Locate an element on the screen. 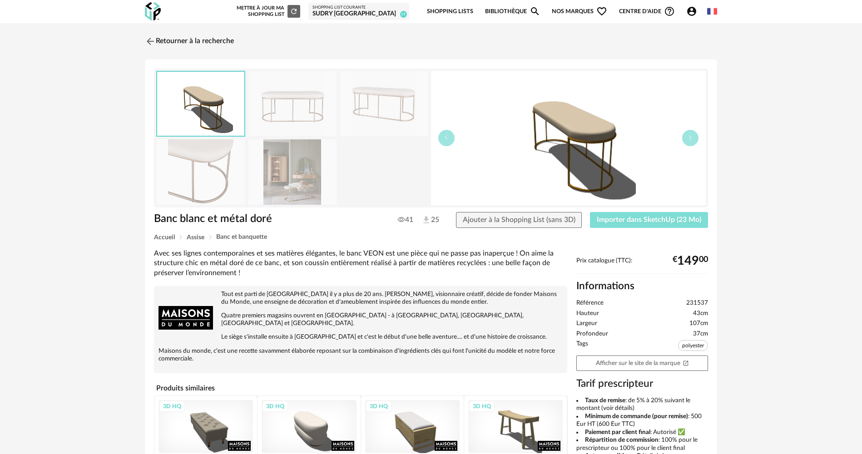 Image resolution: width=862 pixels, height=454 pixels. span: Profondeur is located at coordinates (593, 334).